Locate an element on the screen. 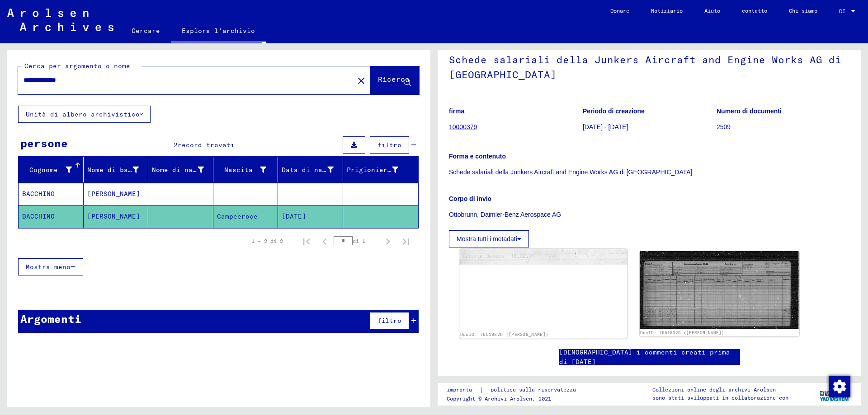 This screenshot has width=868, height=415. font: sono stati sviluppati in collaborazione con is located at coordinates (720, 398).